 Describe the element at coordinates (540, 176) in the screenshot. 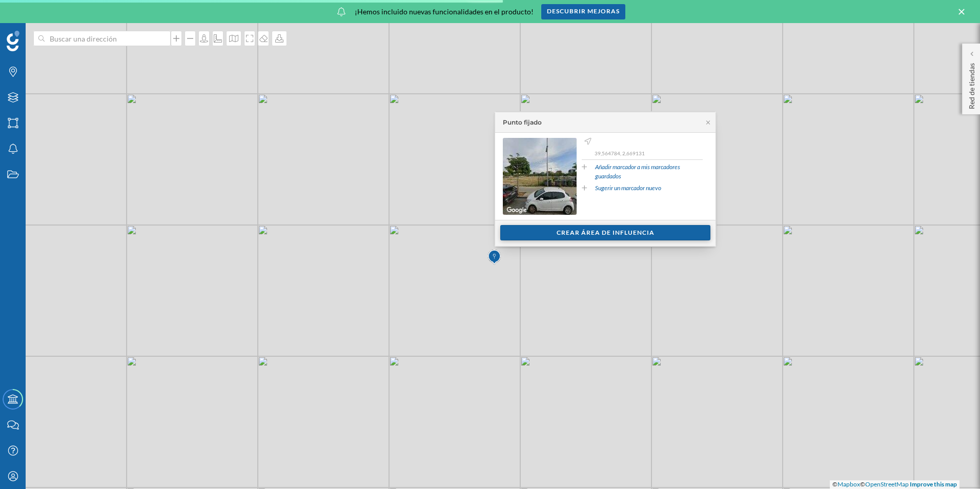

I see `img: streetview` at that location.